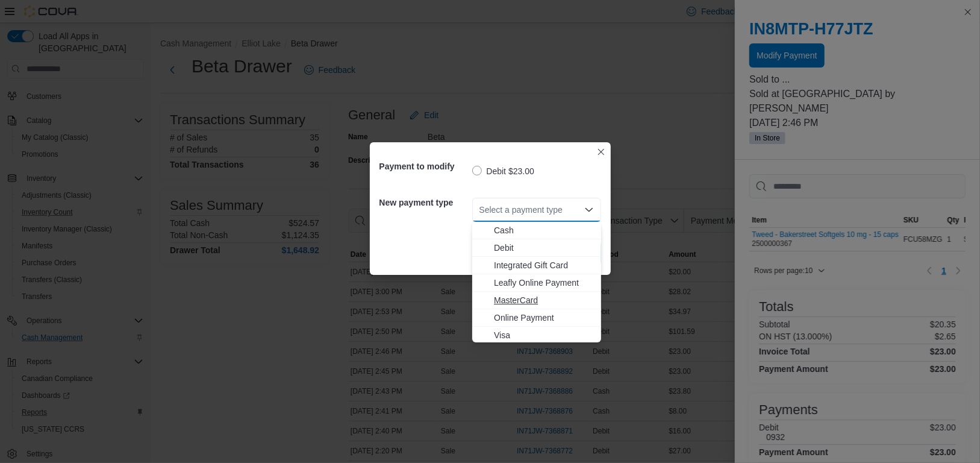 The image size is (980, 463). What do you see at coordinates (537, 318) in the screenshot?
I see `button: Online Payment` at bounding box center [537, 318].